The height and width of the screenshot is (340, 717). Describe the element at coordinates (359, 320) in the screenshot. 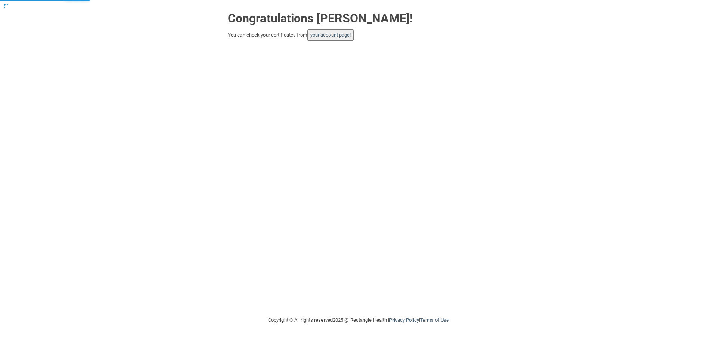

I see `div: Copyright © All rights reserved 2025 @ Rectangle Health | |` at that location.